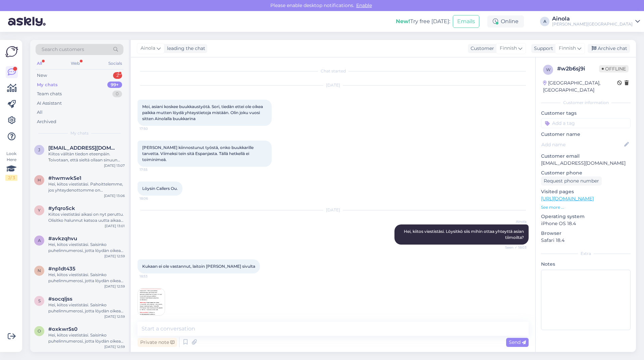 The image size is (644, 360). Describe the element at coordinates (117, 94) in the screenshot. I see `div: 0` at that location.